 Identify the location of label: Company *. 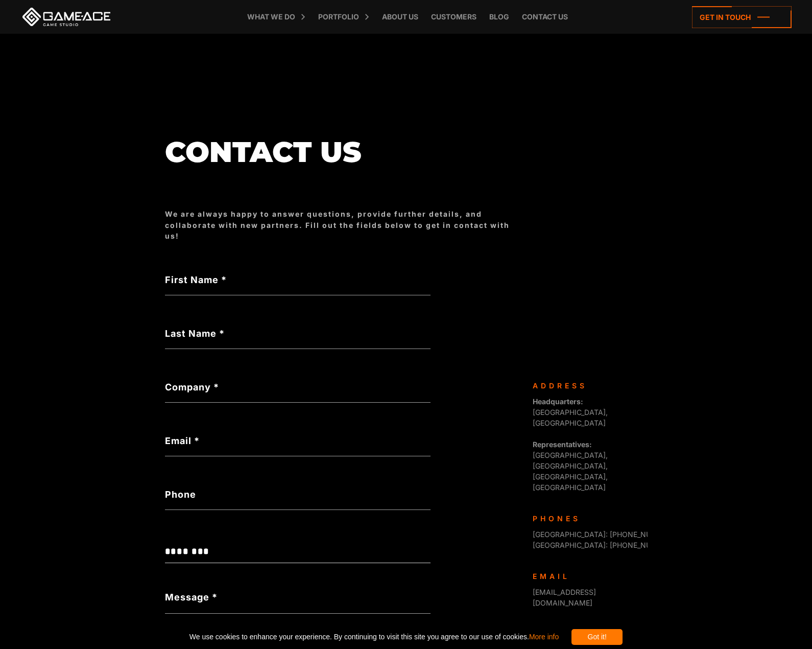
(298, 387).